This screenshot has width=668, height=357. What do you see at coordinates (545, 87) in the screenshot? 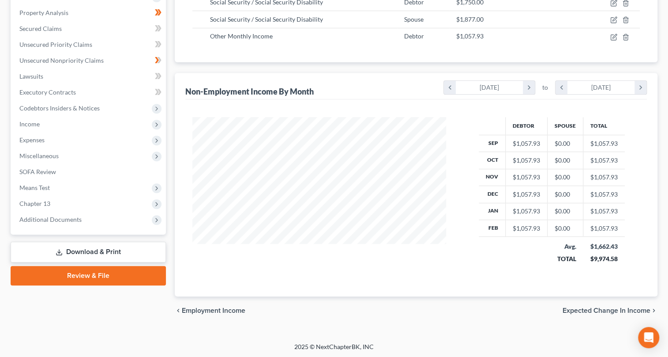
I see `span: to` at bounding box center [545, 87].